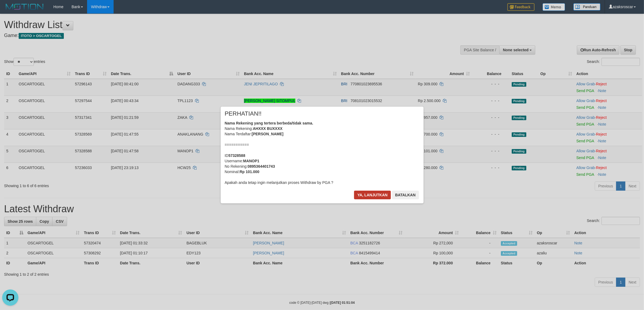 This screenshot has width=644, height=310. Describe the element at coordinates (372, 195) in the screenshot. I see `button: Ya, lanjutkan` at that location.